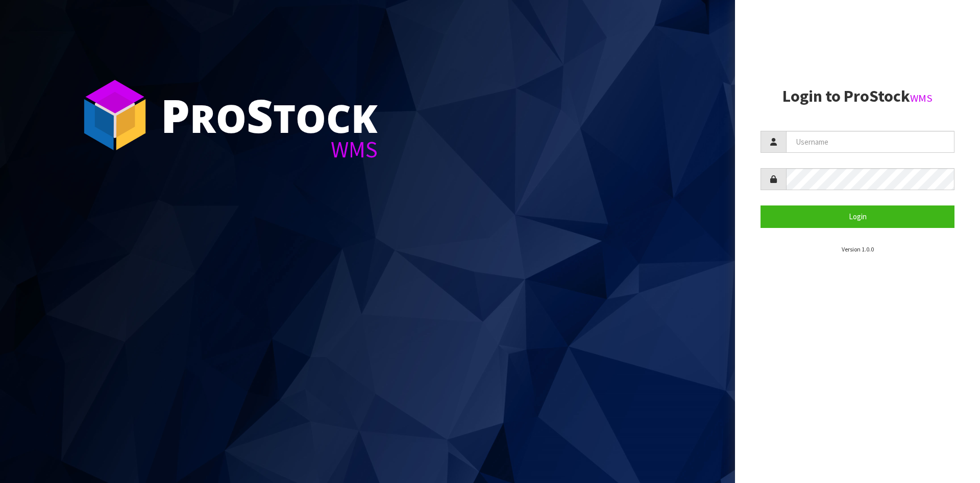  What do you see at coordinates (858, 96) in the screenshot?
I see `h2: Login to ProStock` at bounding box center [858, 96].